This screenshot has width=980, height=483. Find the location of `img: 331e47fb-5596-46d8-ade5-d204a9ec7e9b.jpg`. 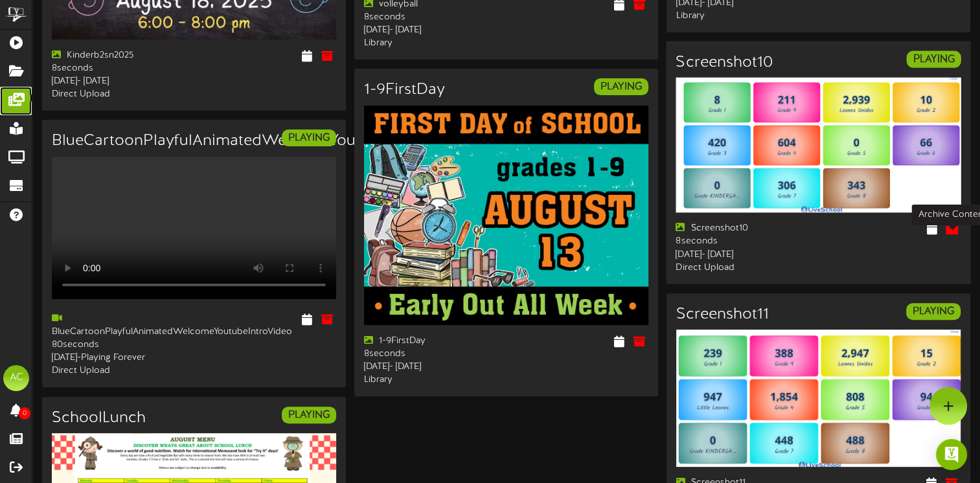

img: 331e47fb-5596-46d8-ade5-d204a9ec7e9b.jpg is located at coordinates (506, 215).